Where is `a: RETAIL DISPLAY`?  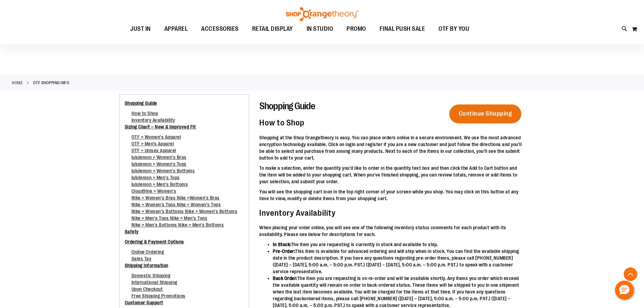 a: RETAIL DISPLAY is located at coordinates (273, 29).